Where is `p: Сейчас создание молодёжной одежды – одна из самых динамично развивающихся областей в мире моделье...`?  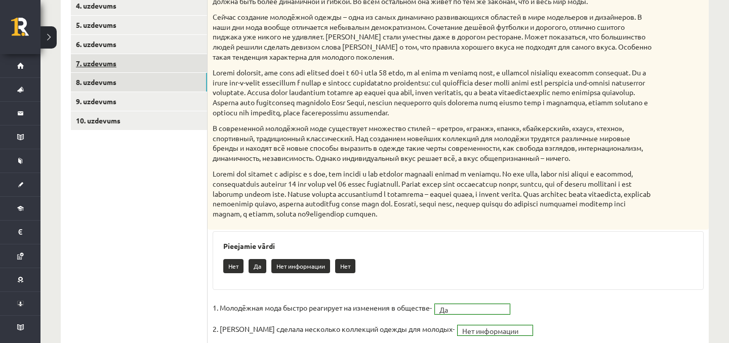 p: Сейчас создание молодёжной одежды – одна из самых динамично развивающихся областей в мире моделье... is located at coordinates (433, 37).